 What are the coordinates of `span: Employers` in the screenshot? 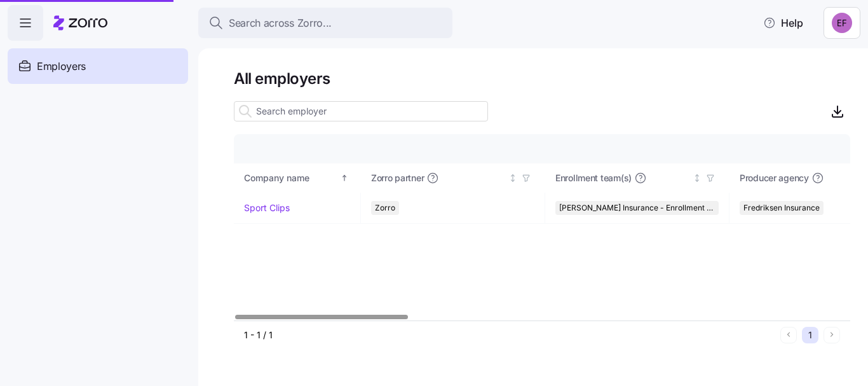 It's located at (61, 66).